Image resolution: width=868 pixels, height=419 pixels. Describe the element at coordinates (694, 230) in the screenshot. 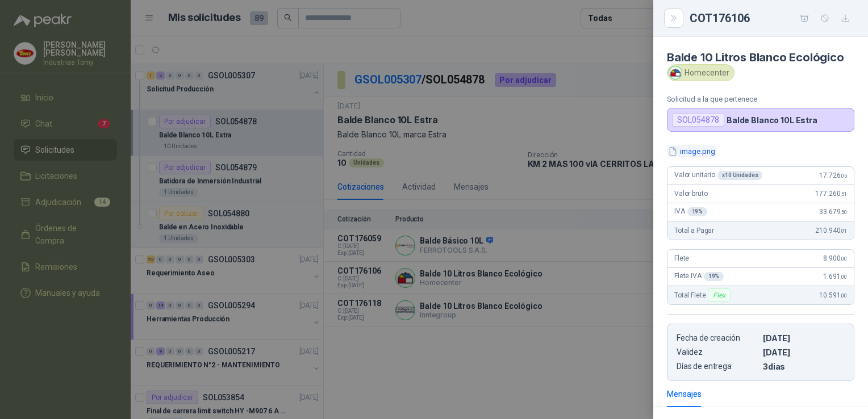

I see `span: Total a Pagar` at that location.